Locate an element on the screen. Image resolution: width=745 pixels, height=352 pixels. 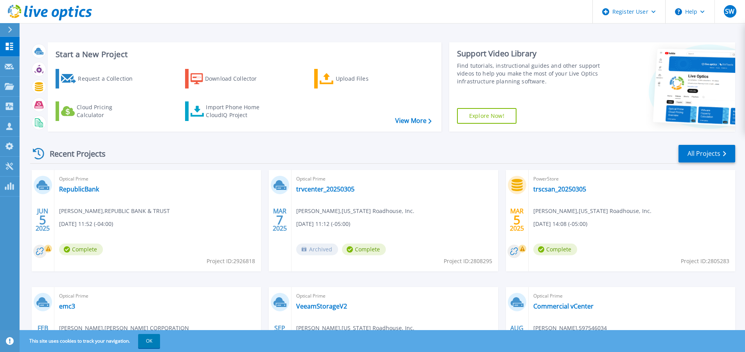
div: Request a Collection is located at coordinates (109, 79).